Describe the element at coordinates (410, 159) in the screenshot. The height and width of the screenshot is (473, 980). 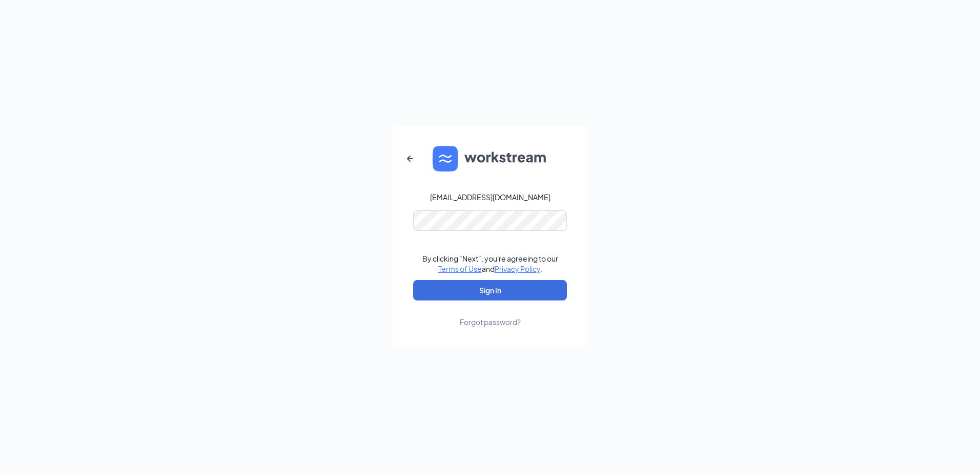
I see `button: ArrowLeftNew` at that location.